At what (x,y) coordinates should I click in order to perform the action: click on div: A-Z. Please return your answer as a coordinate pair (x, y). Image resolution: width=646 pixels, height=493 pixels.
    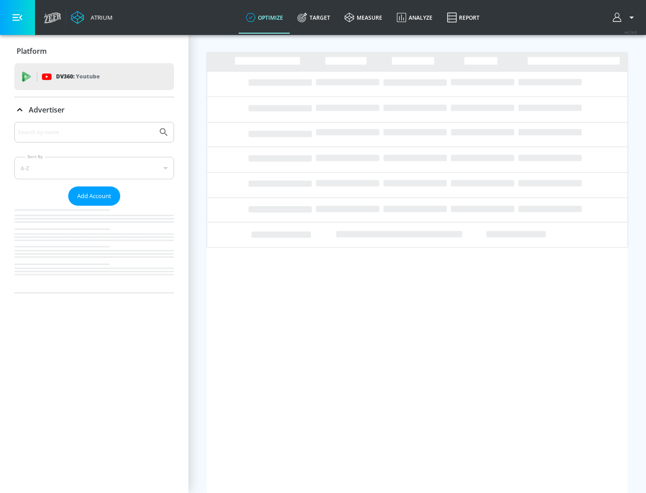
    Looking at the image, I should click on (94, 168).